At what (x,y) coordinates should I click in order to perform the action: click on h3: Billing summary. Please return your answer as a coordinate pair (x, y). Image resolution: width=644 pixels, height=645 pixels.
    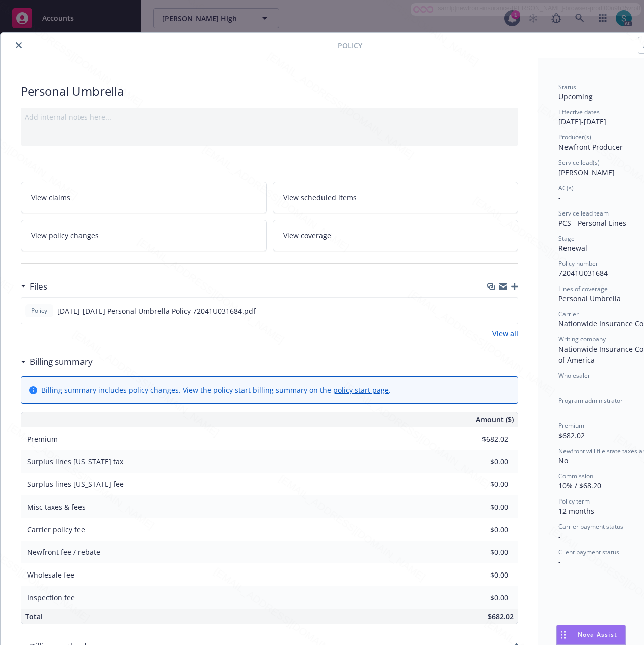
    Looking at the image, I should click on (61, 361).